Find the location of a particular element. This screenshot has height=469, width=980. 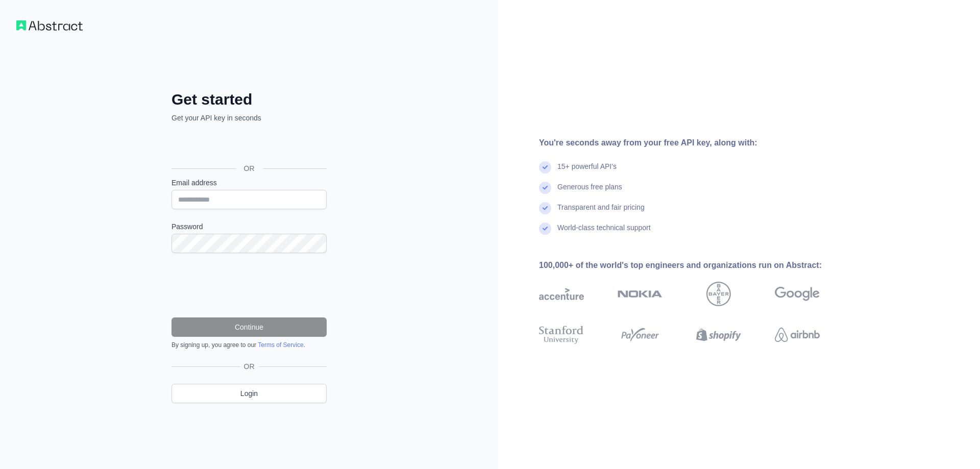

p: Get your API key in seconds is located at coordinates (249, 118).